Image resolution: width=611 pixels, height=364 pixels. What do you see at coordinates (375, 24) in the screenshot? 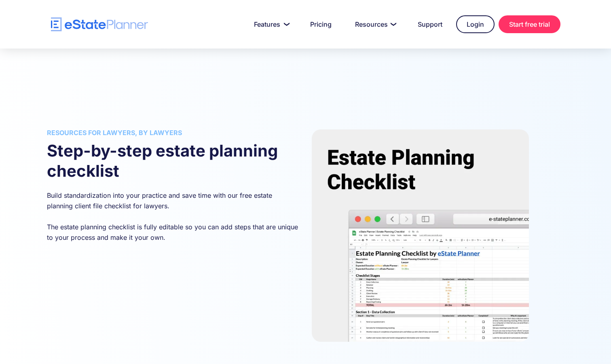
I see `a: Resources` at bounding box center [375, 24].